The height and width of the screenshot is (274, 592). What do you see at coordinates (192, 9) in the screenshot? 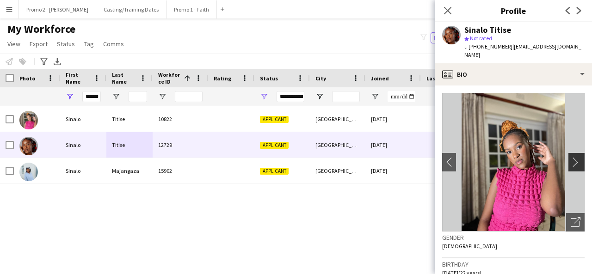
I see `button: Promo 1 - Faith` at bounding box center [192, 9].